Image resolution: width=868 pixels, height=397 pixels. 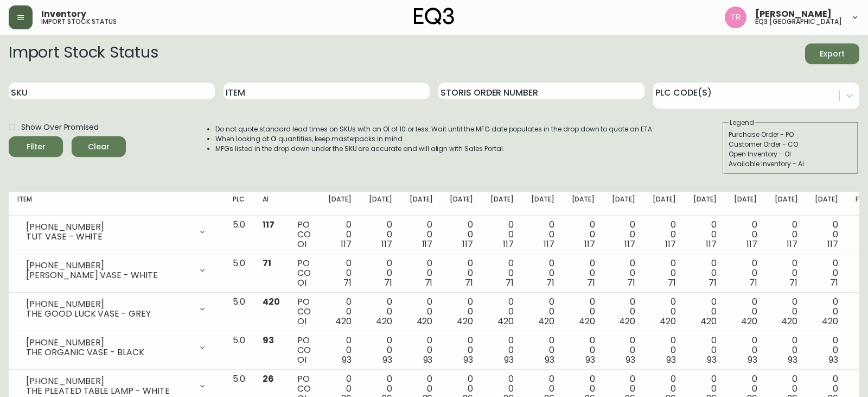 What do you see at coordinates (435, 149) in the screenshot?
I see `li: MFGs listed in the drop down under the SKU are accurate and will align with Sales Portal.` at bounding box center [435, 149].